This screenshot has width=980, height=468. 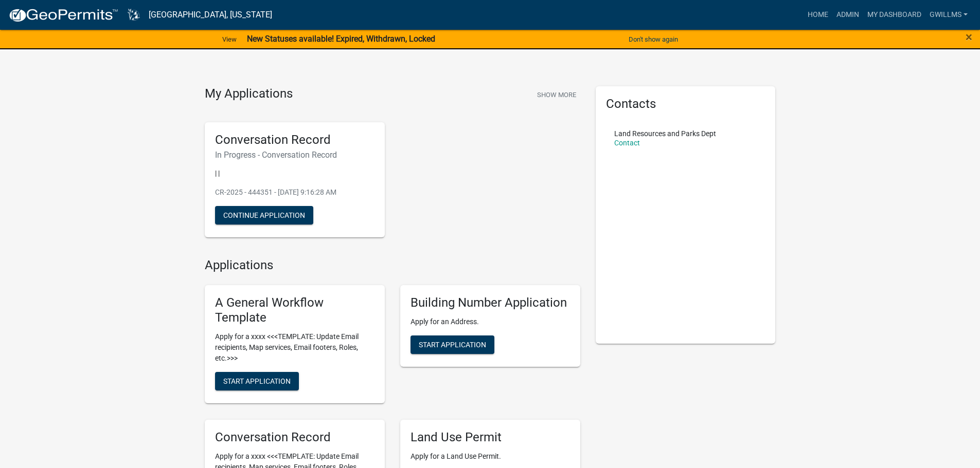 What do you see at coordinates (263, 215) in the screenshot?
I see `button: Continue Application` at bounding box center [263, 215].